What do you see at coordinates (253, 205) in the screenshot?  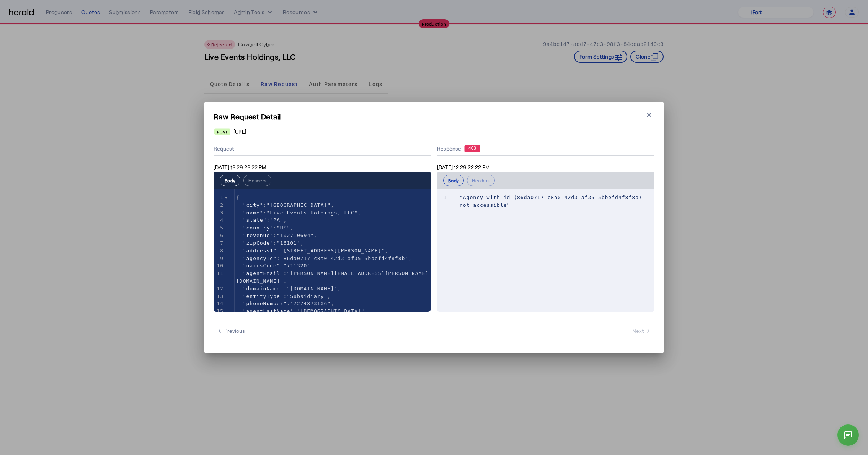 I see `span: "city"` at bounding box center [253, 205].